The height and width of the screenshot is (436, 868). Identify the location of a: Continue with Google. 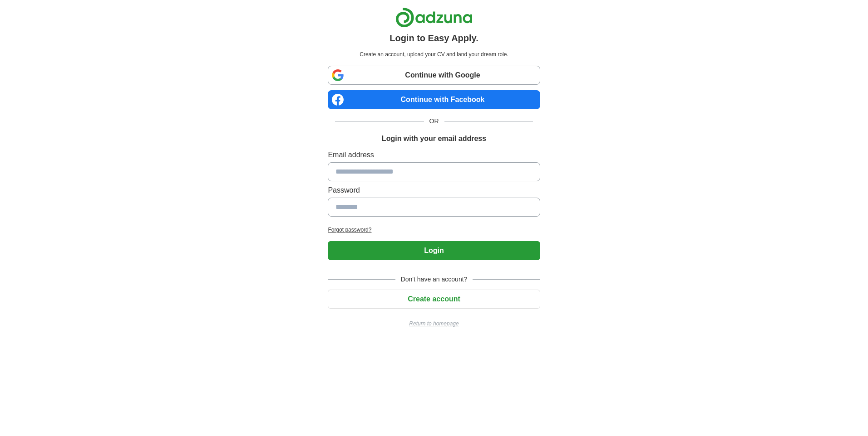
(433, 75).